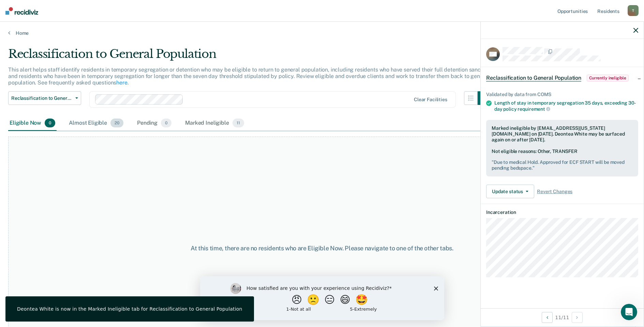 The height and width of the screenshot is (327, 644). I want to click on button: 2, so click(114, 23).